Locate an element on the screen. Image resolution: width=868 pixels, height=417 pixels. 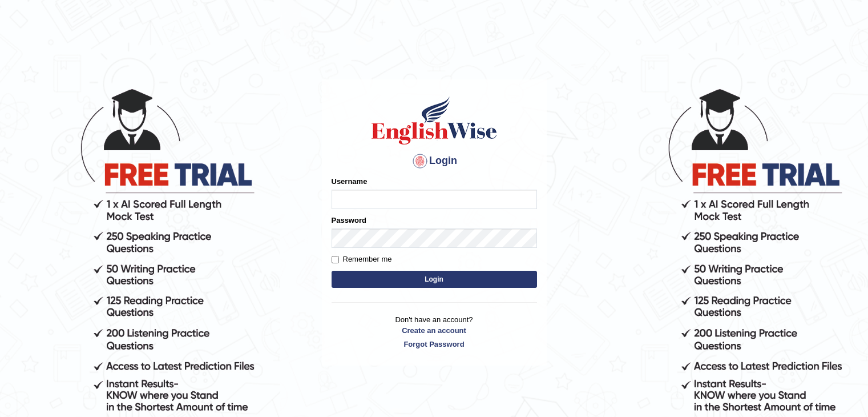
label: Remember me is located at coordinates (361, 259).